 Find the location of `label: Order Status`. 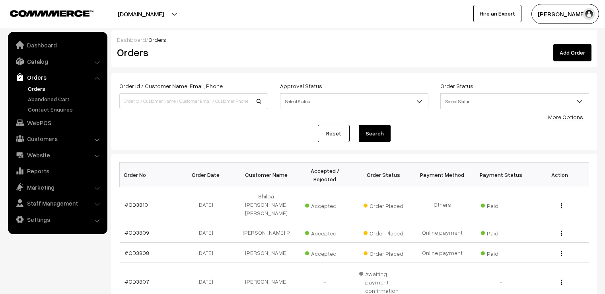

label: Order Status is located at coordinates (457, 86).